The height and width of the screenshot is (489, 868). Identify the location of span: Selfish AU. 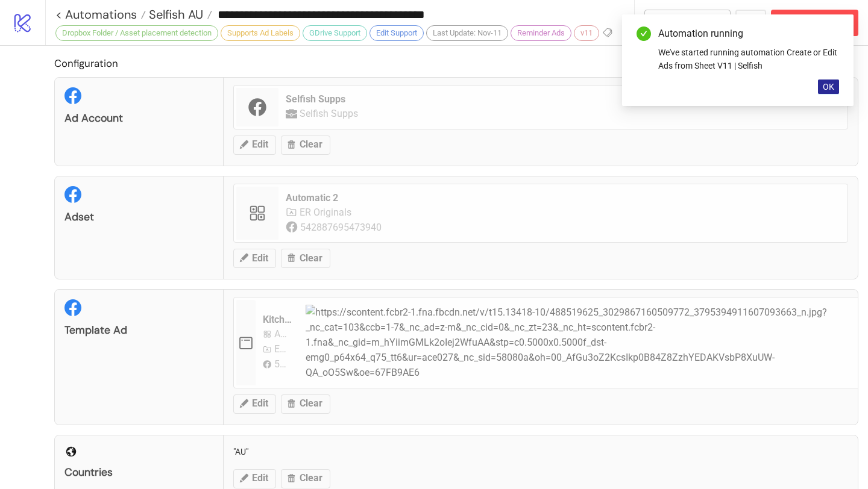
(174, 15).